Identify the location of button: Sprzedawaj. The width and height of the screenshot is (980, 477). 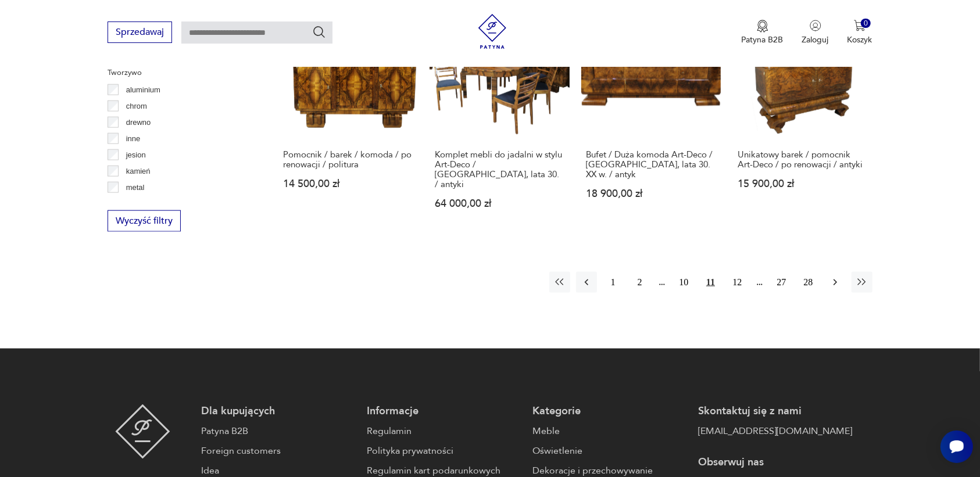
(139, 32).